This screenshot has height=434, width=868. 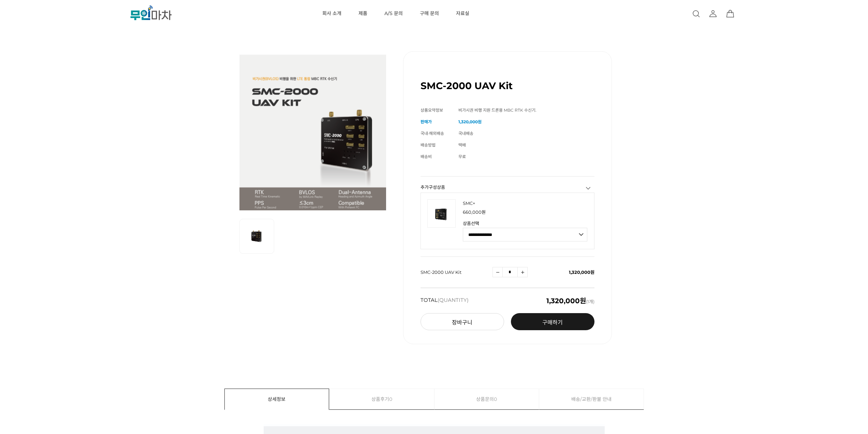 What do you see at coordinates (474, 212) in the screenshot?
I see `span: 660,000원` at bounding box center [474, 212].